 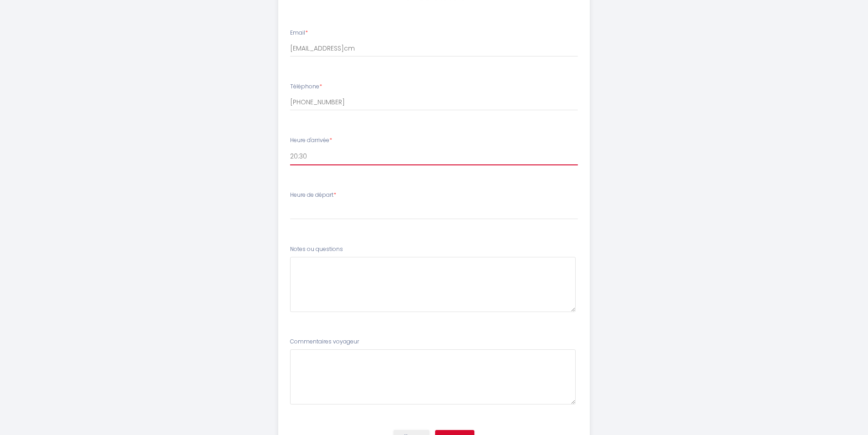 I want to click on label: Heure de départ, so click(x=313, y=195).